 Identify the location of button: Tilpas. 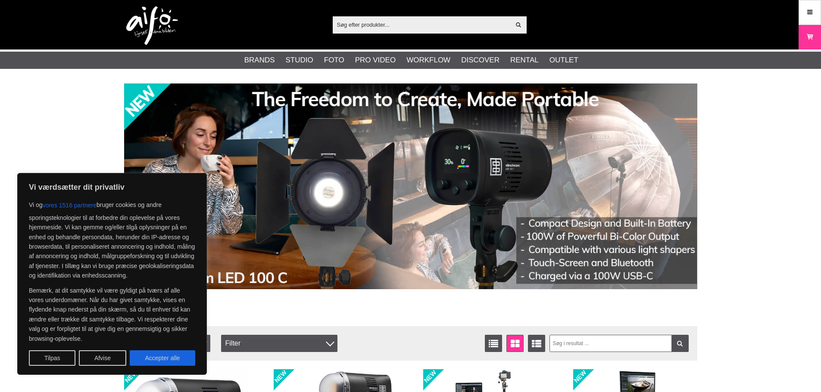
(52, 358).